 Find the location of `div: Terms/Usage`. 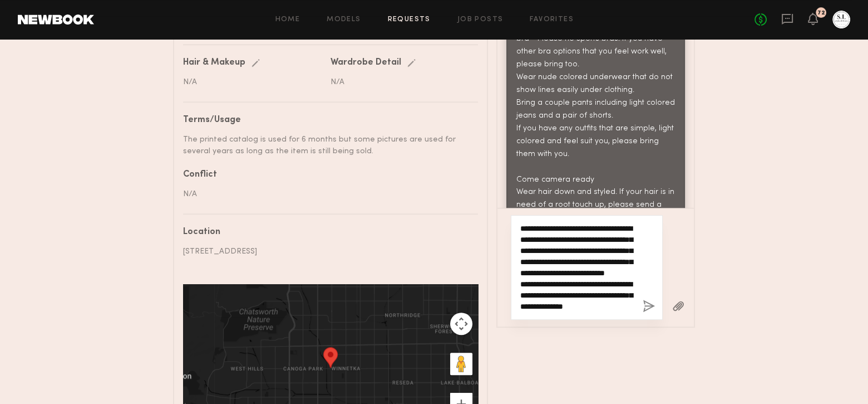

div: Terms/Usage is located at coordinates (326, 121).